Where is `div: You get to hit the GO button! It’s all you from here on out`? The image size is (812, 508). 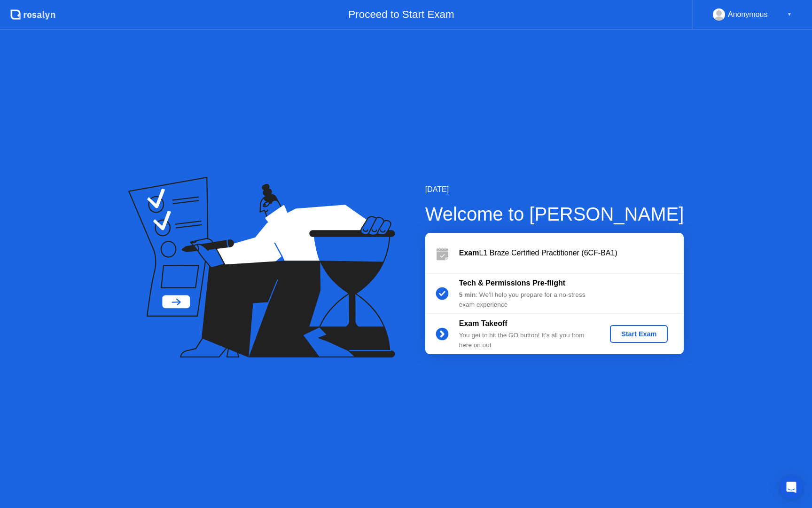 div: You get to hit the GO button! It’s all you from here on out is located at coordinates (527, 340).